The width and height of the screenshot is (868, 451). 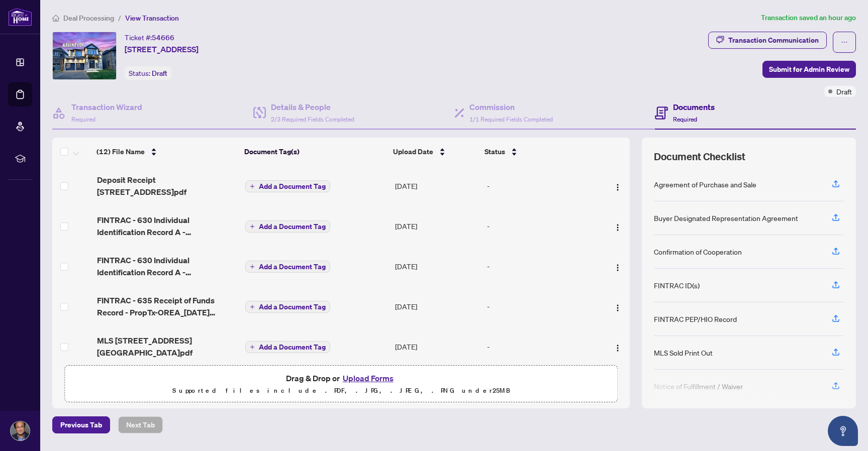 I want to click on span: (12) File Name, so click(x=121, y=152).